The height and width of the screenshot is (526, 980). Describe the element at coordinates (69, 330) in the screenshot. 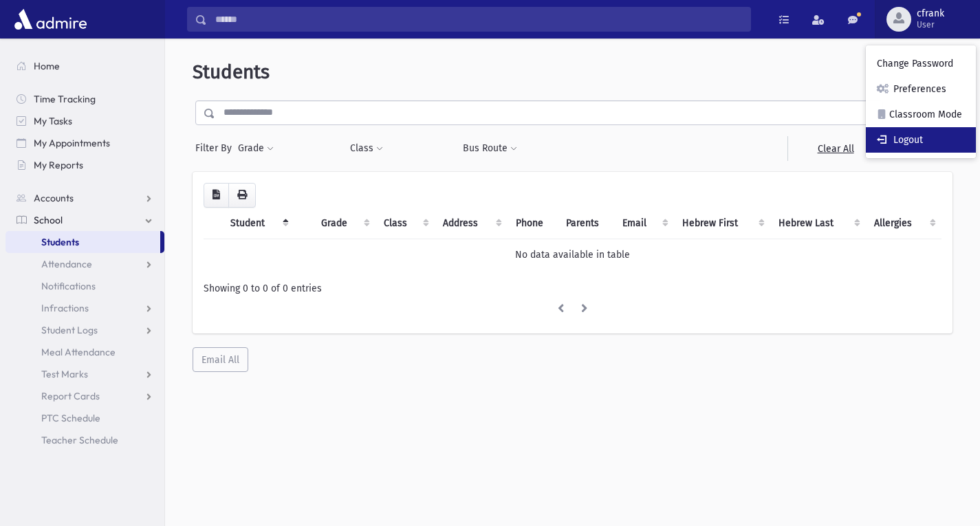

I see `span: Student Logs` at that location.